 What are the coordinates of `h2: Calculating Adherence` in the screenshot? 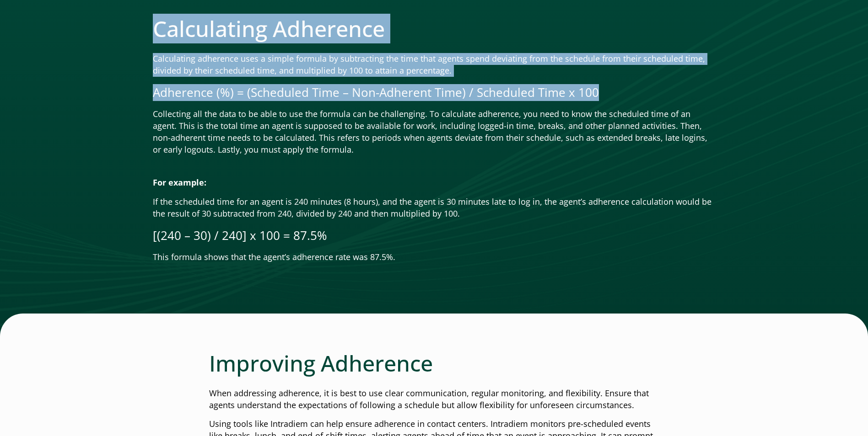 It's located at (434, 29).